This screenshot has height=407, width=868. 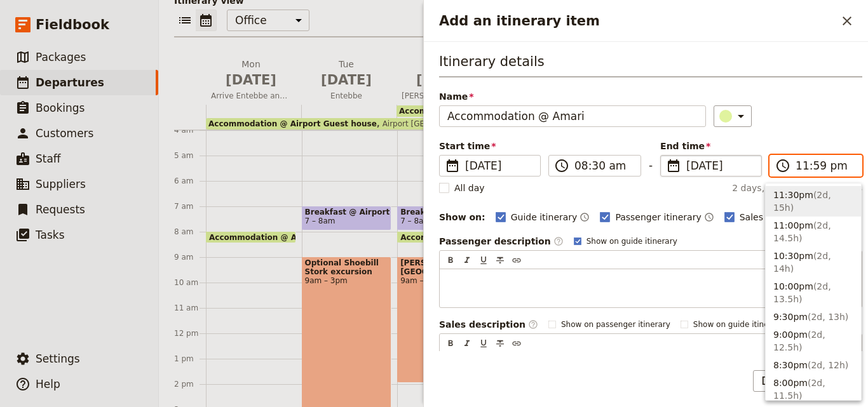 I want to click on div: Show on:, so click(x=462, y=217).